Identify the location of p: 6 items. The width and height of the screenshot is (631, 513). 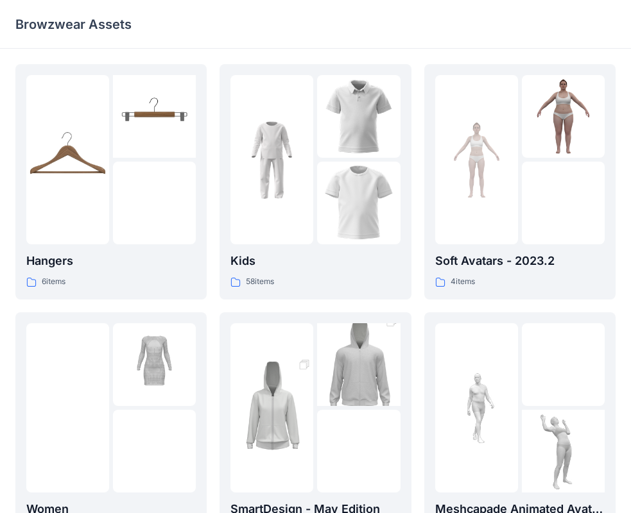
(53, 282).